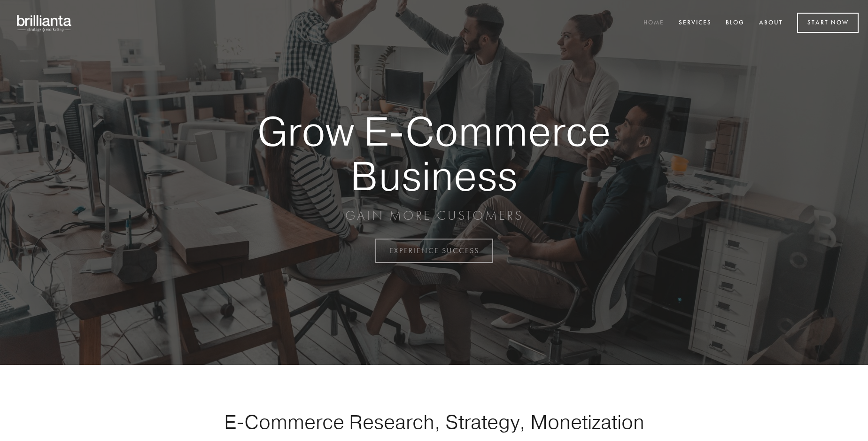 This screenshot has width=868, height=441. What do you see at coordinates (434, 153) in the screenshot?
I see `strong: Grow E-Commerce Business` at bounding box center [434, 153].